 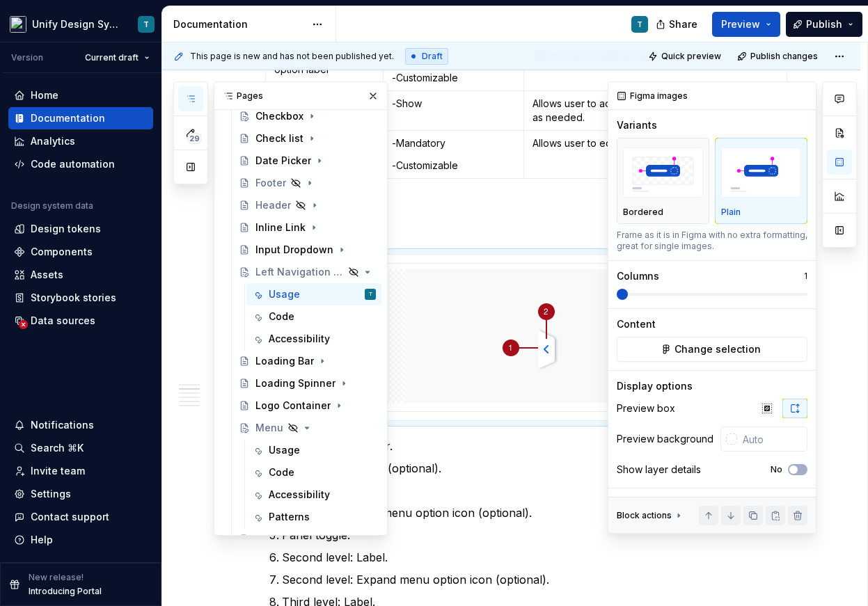 What do you see at coordinates (65, 229) in the screenshot?
I see `div: Design tokens` at bounding box center [65, 229].